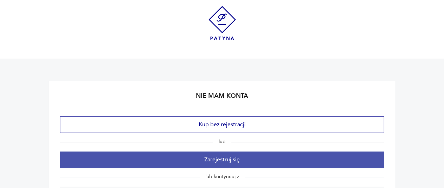 The image size is (444, 188). What do you see at coordinates (222, 125) in the screenshot?
I see `a: Kup bez rejestracji` at bounding box center [222, 125].